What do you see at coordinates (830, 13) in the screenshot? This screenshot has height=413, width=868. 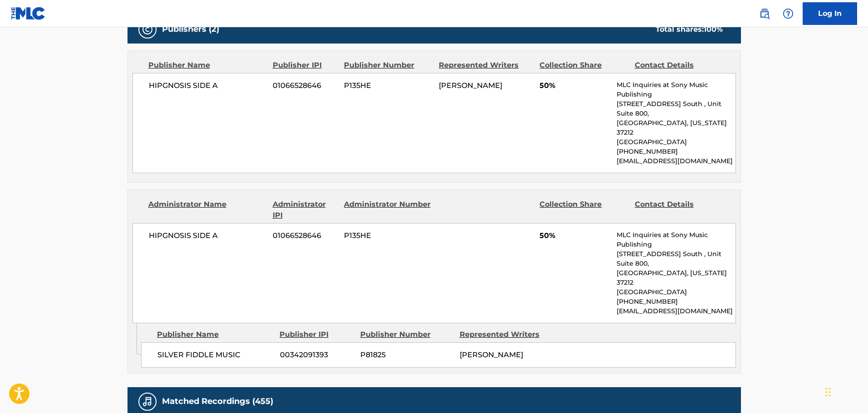 I see `a: Log In` at bounding box center [830, 13].